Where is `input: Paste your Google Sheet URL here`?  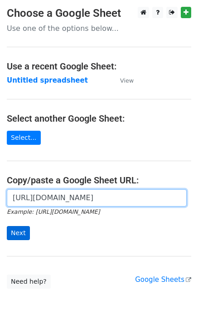 input: Paste your Google Sheet URL here is located at coordinates (97, 198).